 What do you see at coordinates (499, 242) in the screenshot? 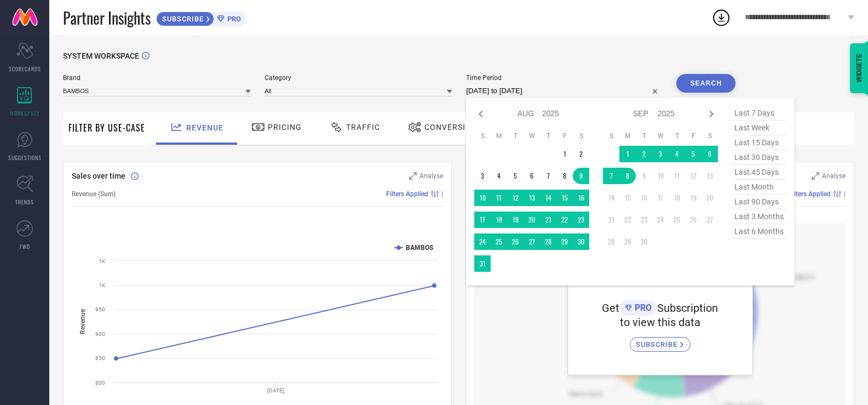
I see `td: Mon Aug 25 2025` at bounding box center [499, 242].